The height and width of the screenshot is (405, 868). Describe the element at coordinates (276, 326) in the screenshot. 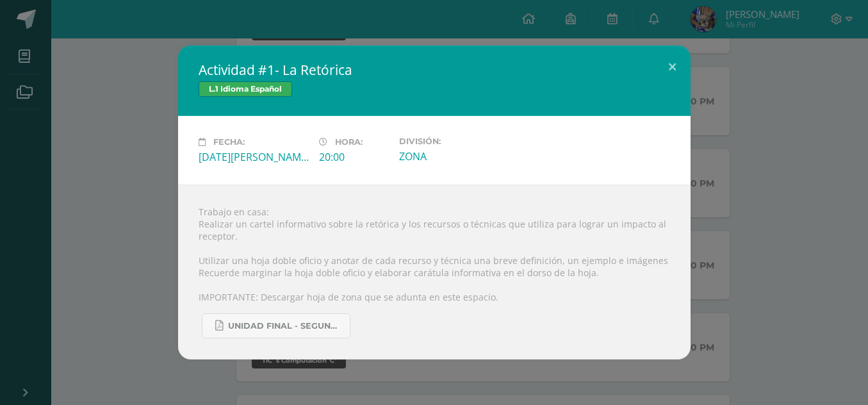

I see `a: UNIDAD FINAL - SEGUNDO BASICO A-B-C -.pdf` at that location.